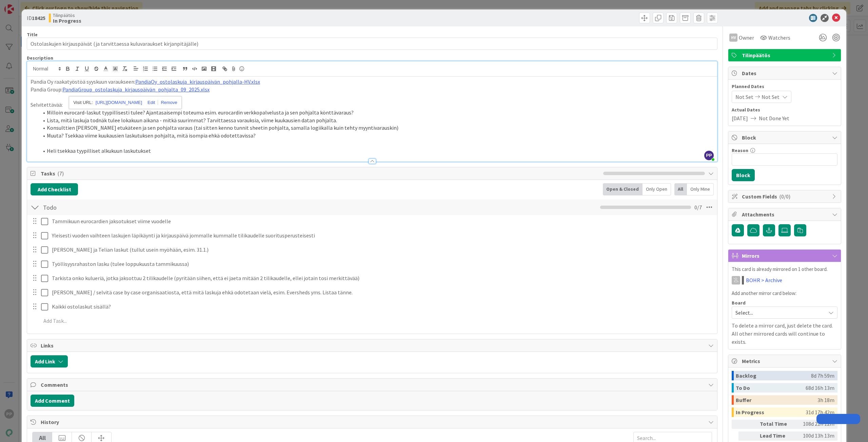 The image size is (868, 442). I want to click on span: Attachments, so click(785, 214).